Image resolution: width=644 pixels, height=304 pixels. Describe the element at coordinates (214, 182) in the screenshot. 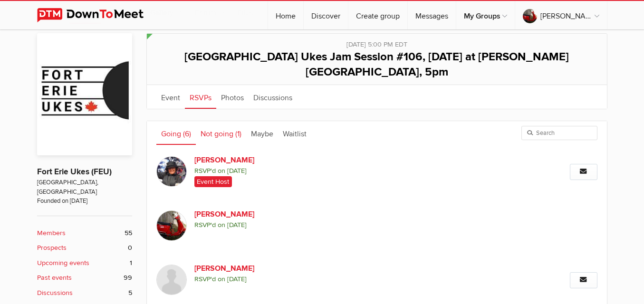

I see `span: Event Host` at that location.